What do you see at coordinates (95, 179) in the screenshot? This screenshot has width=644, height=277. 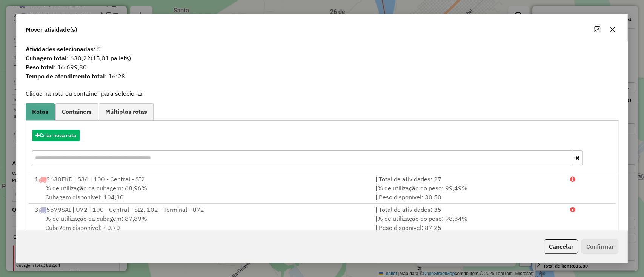 I see `span: 3630EKD | S36 | 100 - Central - SI2` at bounding box center [95, 179].